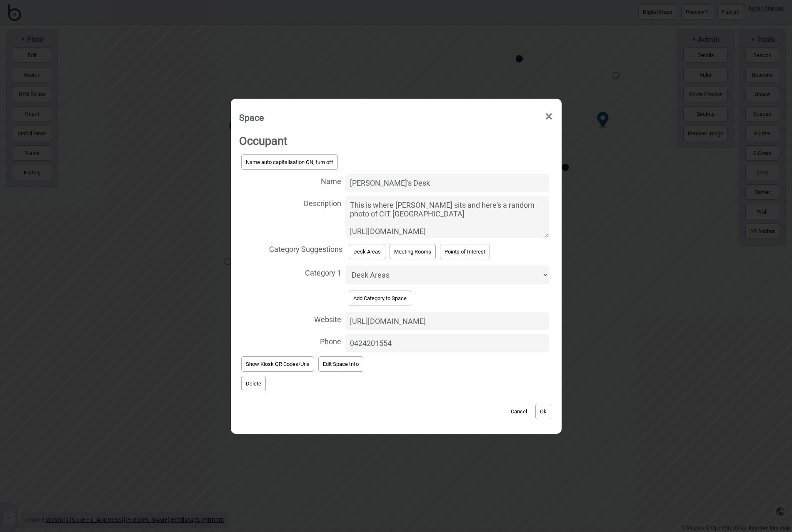 This screenshot has height=532, width=792. Describe the element at coordinates (290, 341) in the screenshot. I see `span: Phone` at that location.